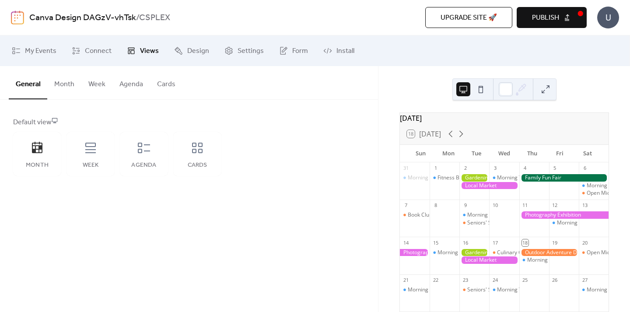 This screenshot has width=630, height=312. What do you see at coordinates (198, 51) in the screenshot?
I see `span: Design` at bounding box center [198, 51].